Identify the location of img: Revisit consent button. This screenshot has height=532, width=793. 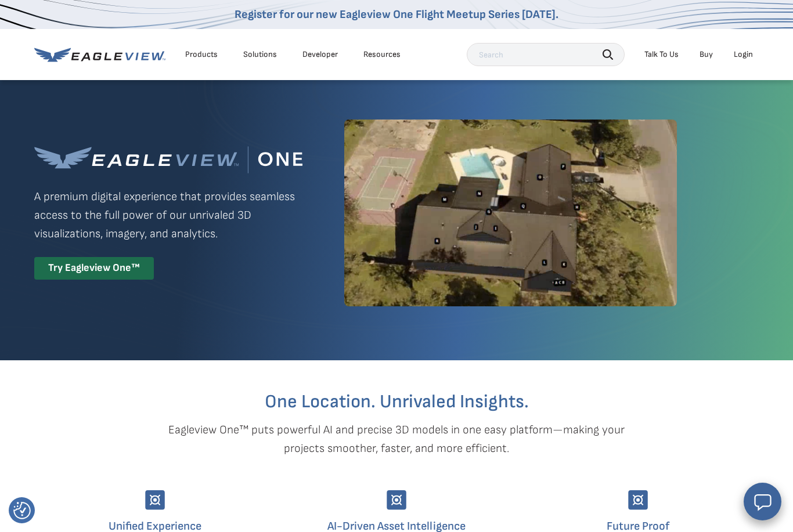
(22, 510).